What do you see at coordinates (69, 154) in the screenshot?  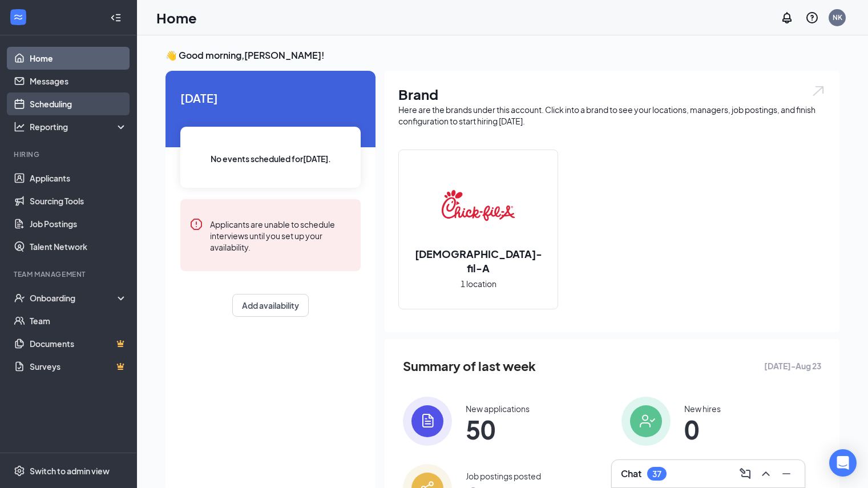 I see `div: Hiring` at bounding box center [69, 154].